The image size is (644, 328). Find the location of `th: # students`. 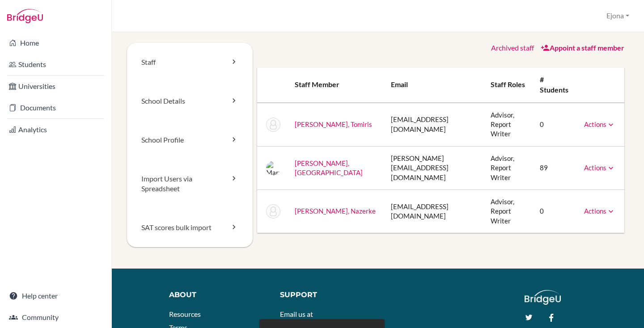

th: # students is located at coordinates (555, 85).